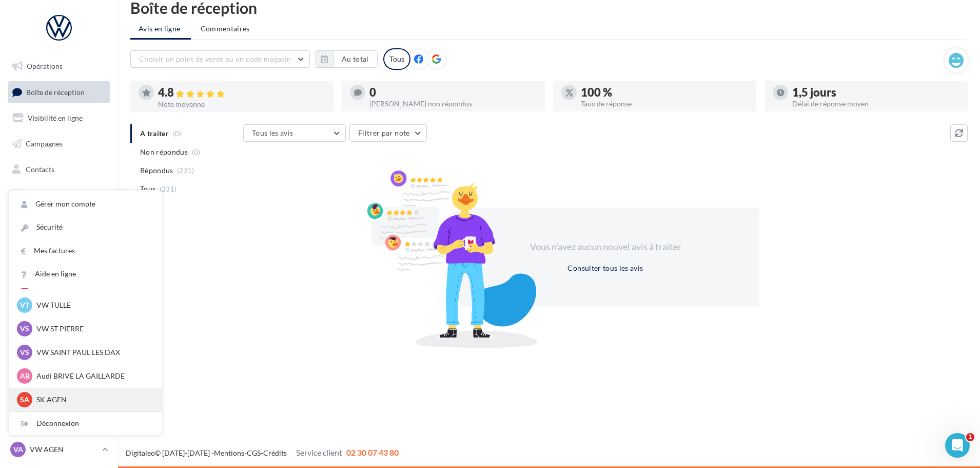  What do you see at coordinates (242, 92) in the screenshot?
I see `div: 4.8` at bounding box center [242, 92].